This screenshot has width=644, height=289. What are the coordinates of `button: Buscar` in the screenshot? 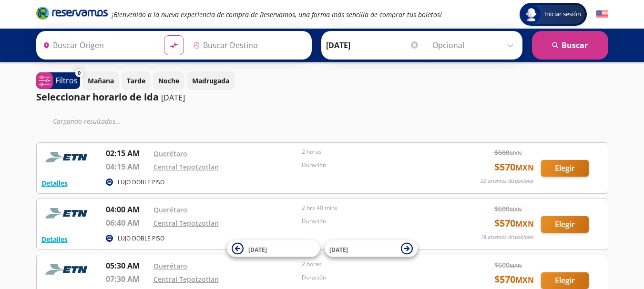 It's located at (570, 45).